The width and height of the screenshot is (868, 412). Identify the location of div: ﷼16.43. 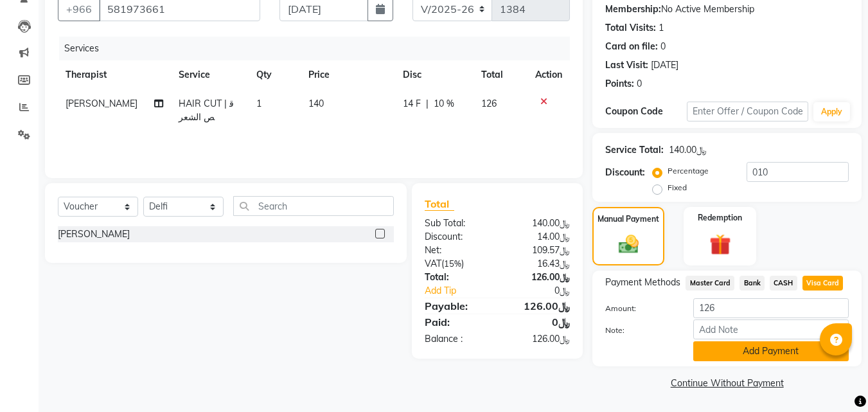
(538, 263).